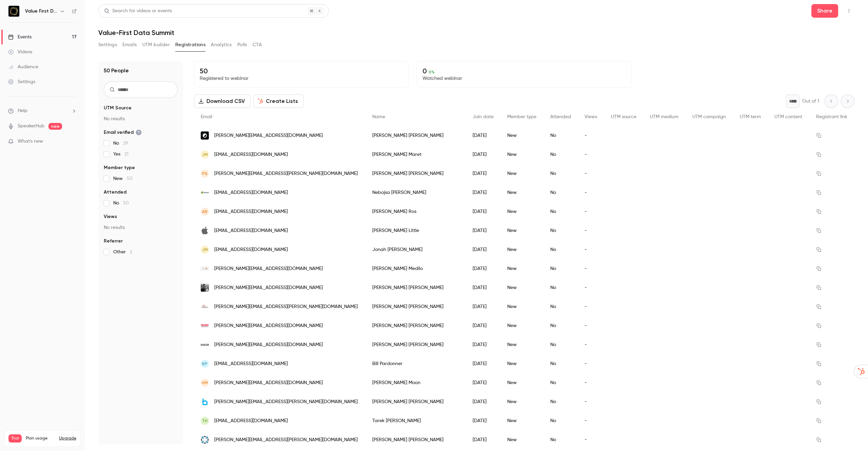 This screenshot has height=451, width=868. Describe the element at coordinates (379, 116) in the screenshot. I see `span: Name` at that location.